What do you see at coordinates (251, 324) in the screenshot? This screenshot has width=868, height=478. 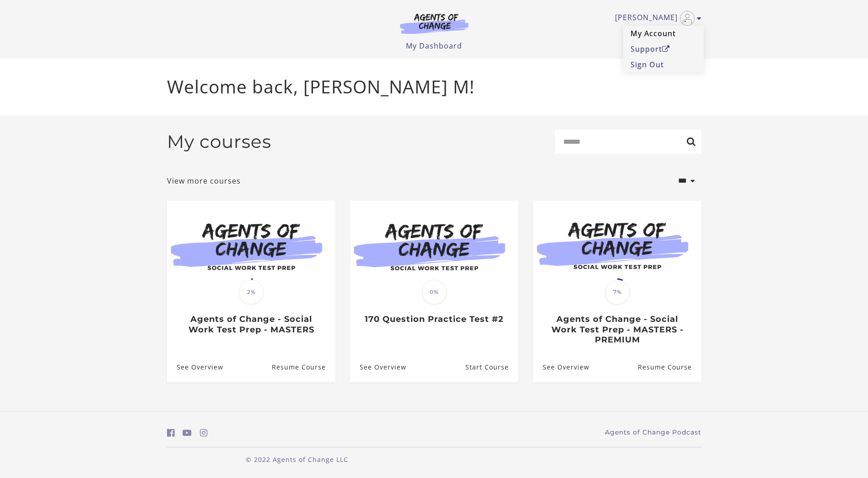 I see `h3: Agents of Change - Social Work Test Prep - MASTERS` at bounding box center [251, 324].